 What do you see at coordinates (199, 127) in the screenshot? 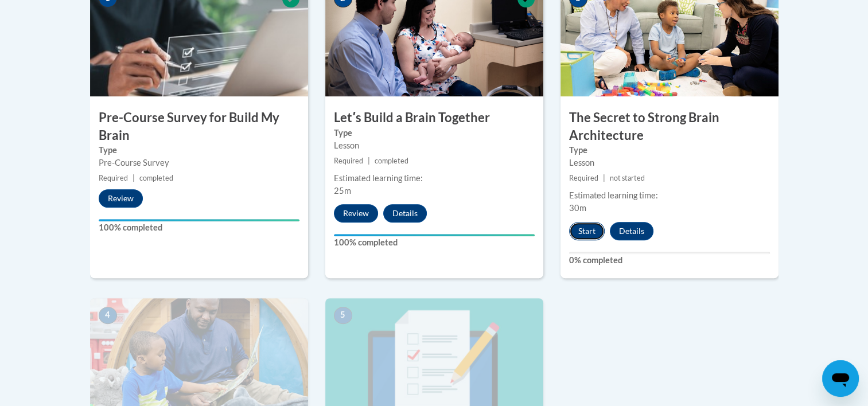
I see `h3: Pre-Course Survey for Build My Brain` at bounding box center [199, 127].